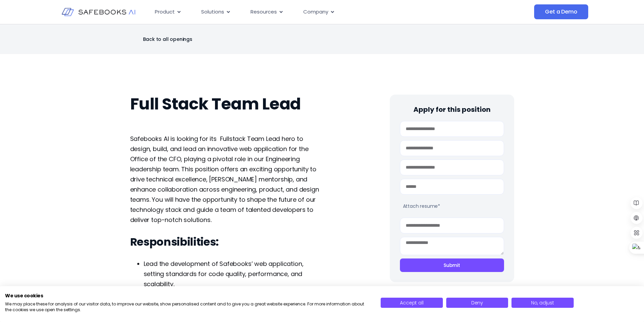 This screenshot has height=322, width=644. Describe the element at coordinates (161, 39) in the screenshot. I see `a: Back to all openings` at that location.